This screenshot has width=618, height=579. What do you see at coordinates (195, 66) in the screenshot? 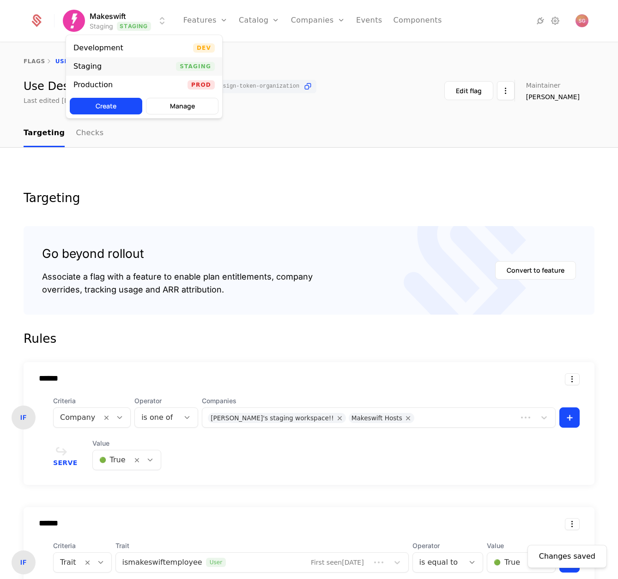
I see `span: Staging` at bounding box center [195, 66].